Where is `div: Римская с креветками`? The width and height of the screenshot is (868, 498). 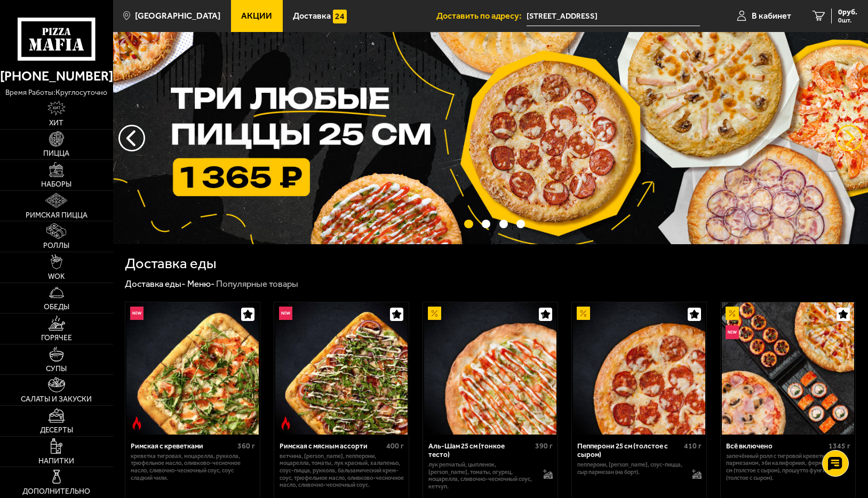 div: Римская с креветками is located at coordinates (183, 446).